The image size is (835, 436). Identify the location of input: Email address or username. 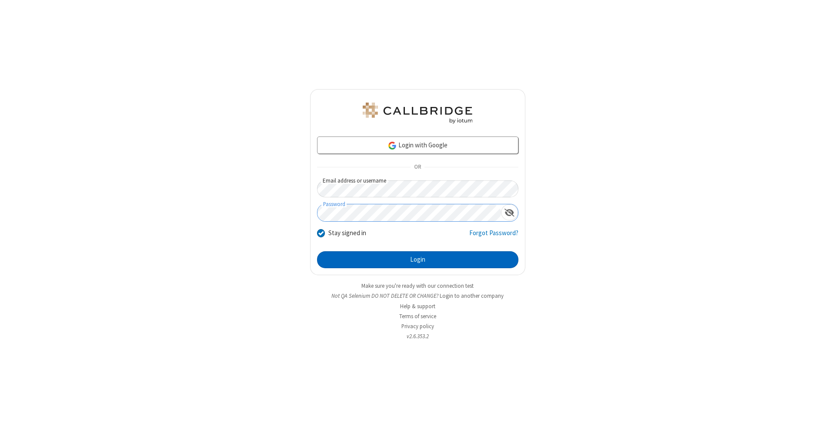
(417, 189).